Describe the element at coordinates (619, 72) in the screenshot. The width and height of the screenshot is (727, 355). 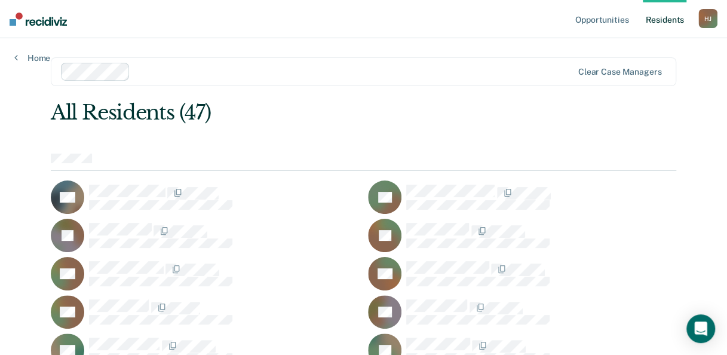
I see `div: Clear case managers` at that location.